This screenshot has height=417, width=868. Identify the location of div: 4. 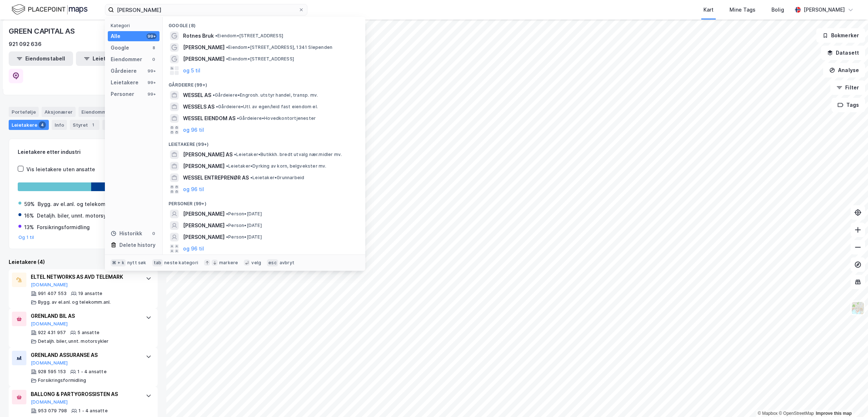
(42, 125).